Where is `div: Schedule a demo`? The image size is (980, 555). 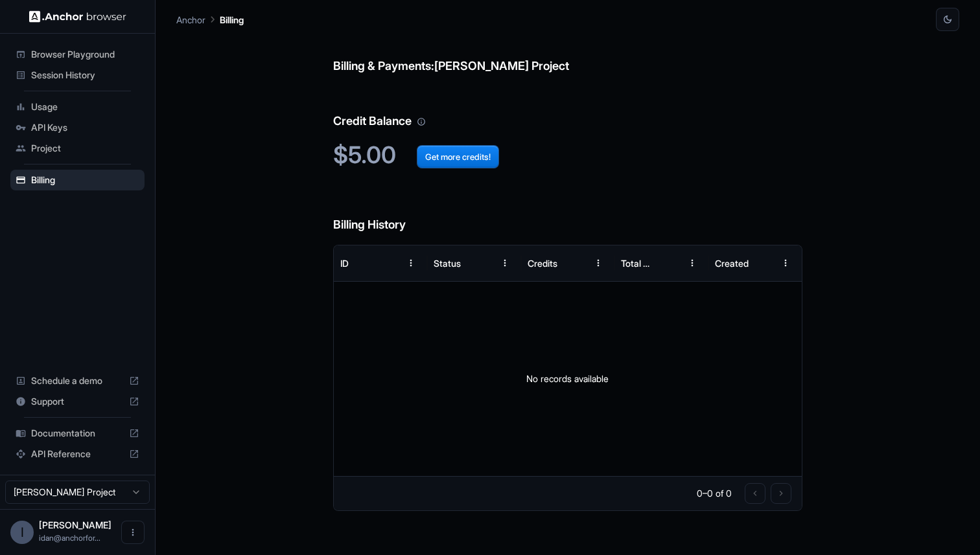 div: Schedule a demo is located at coordinates (77, 381).